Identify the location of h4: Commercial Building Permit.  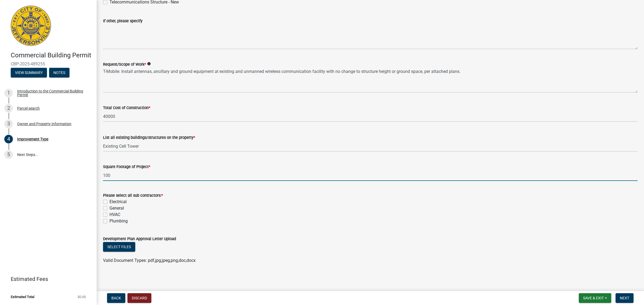
(51, 55).